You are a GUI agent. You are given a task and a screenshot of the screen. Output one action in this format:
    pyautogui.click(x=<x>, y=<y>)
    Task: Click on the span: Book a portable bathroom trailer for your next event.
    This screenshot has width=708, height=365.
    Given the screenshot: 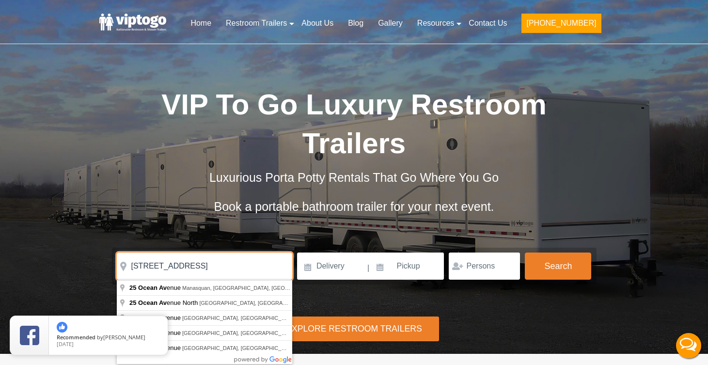 What is the action you would take?
    pyautogui.click(x=354, y=206)
    